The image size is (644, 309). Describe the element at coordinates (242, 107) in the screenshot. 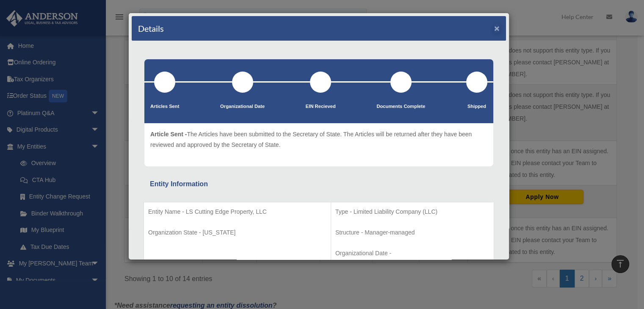

I see `p: Organizational Date` at that location.